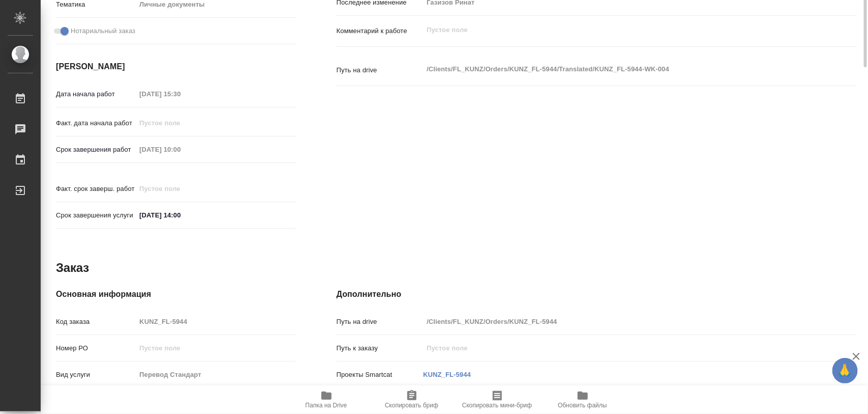 The image size is (868, 414). What do you see at coordinates (326, 400) in the screenshot?
I see `button: Папка на Drive` at bounding box center [326, 400].